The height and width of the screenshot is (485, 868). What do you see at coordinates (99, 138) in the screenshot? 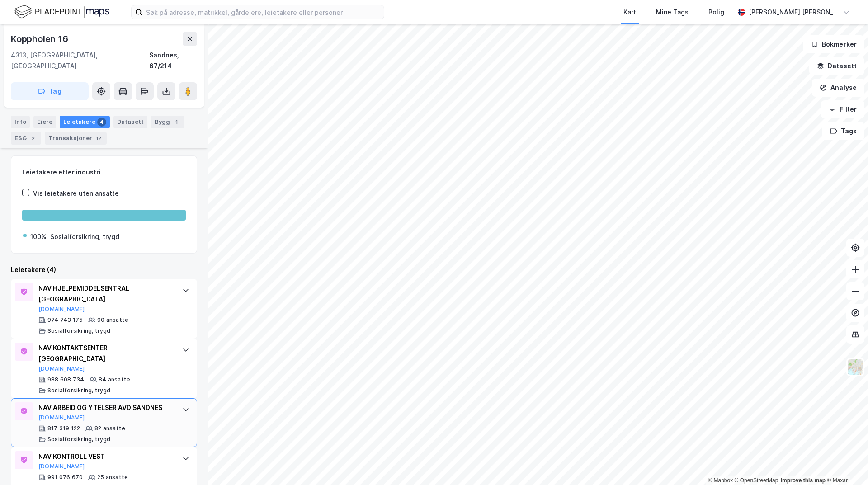
I see `div: 12` at bounding box center [99, 138].